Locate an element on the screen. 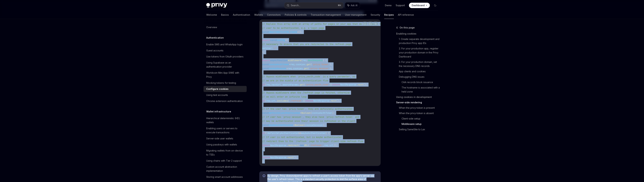 The image size is (644, 182). span: 'privy-session' is located at coordinates (319, 68).